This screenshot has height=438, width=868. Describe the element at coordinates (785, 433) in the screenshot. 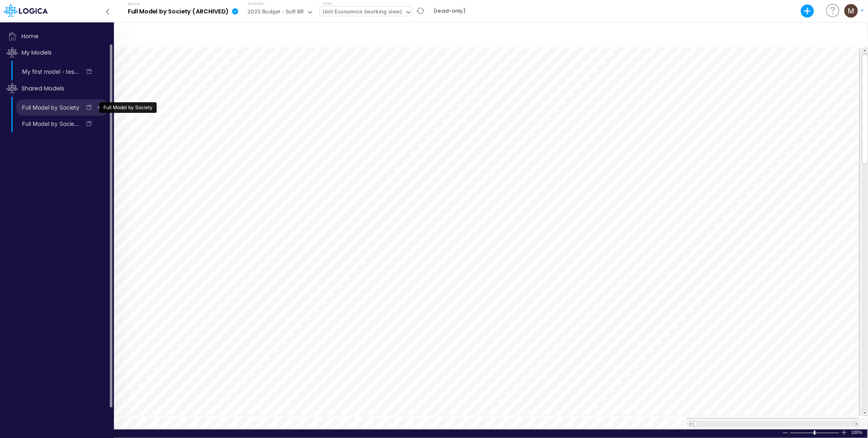

I see `div: Zoom Out` at that location.